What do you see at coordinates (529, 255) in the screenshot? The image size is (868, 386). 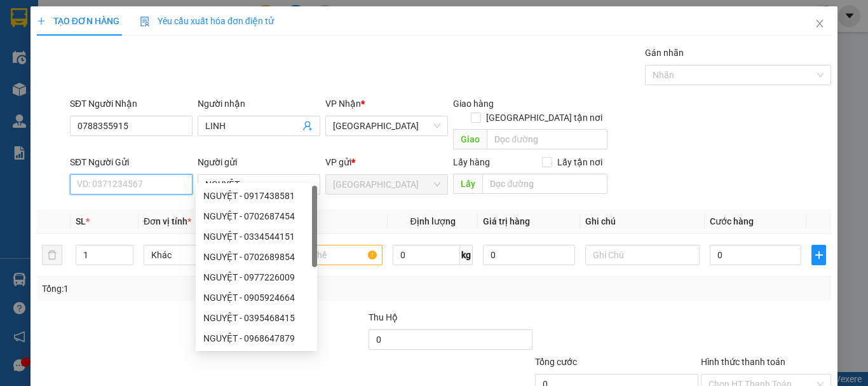 I see `input: 0` at bounding box center [529, 255].